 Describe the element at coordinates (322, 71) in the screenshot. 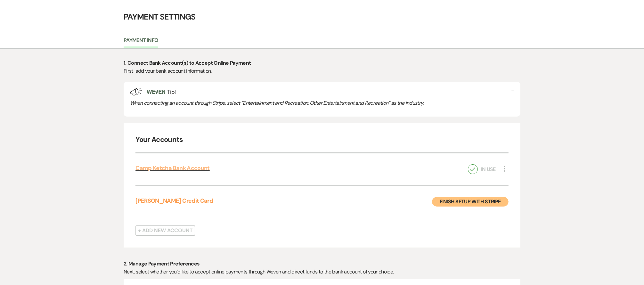

I see `p: First, add your bank account information.` at that location.